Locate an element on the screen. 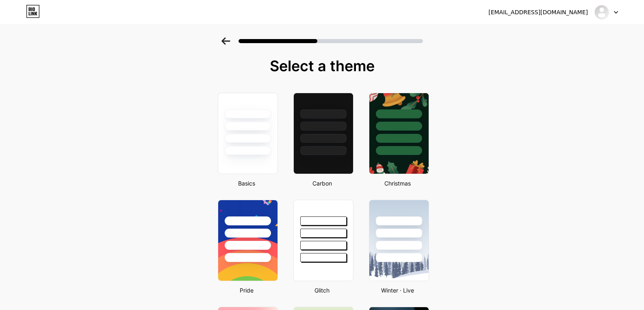 The height and width of the screenshot is (310, 644). div: Winter · Live is located at coordinates (398, 290).